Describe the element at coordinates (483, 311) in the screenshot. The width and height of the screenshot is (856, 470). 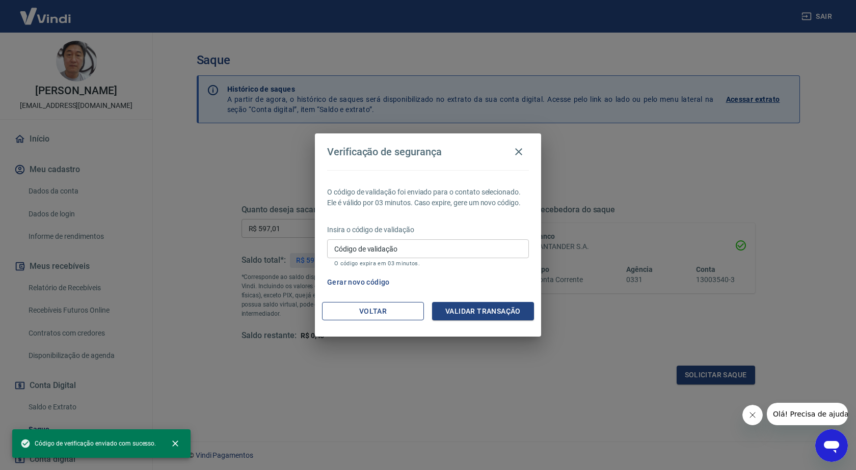
I see `button: Validar transação` at that location.